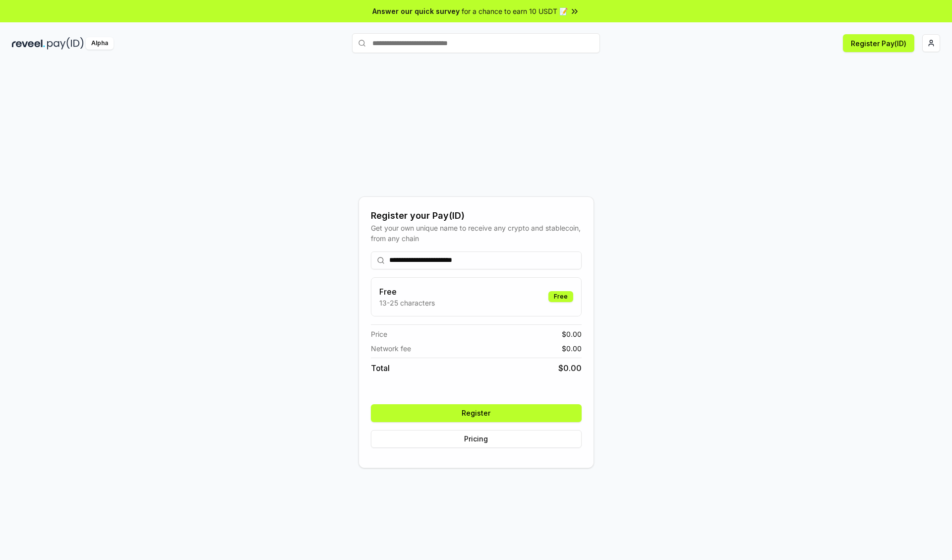  What do you see at coordinates (379, 334) in the screenshot?
I see `span: Price` at bounding box center [379, 334].